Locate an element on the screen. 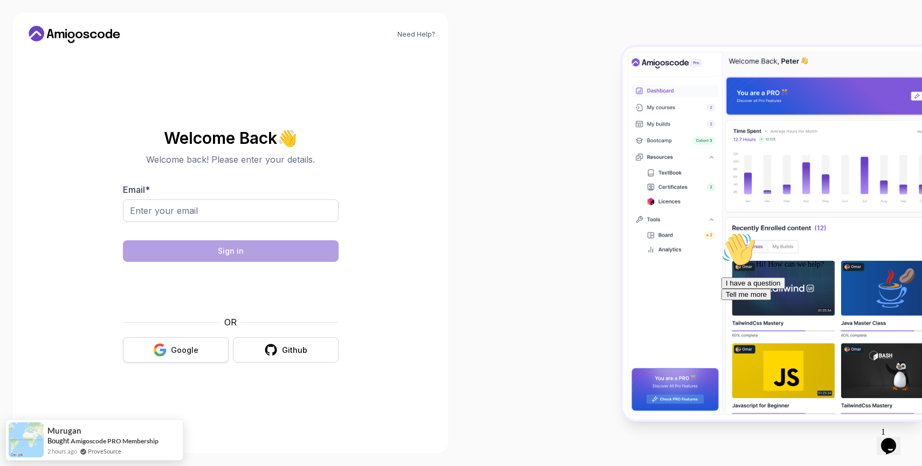 Image resolution: width=922 pixels, height=466 pixels. input: Enter your email is located at coordinates (231, 211).